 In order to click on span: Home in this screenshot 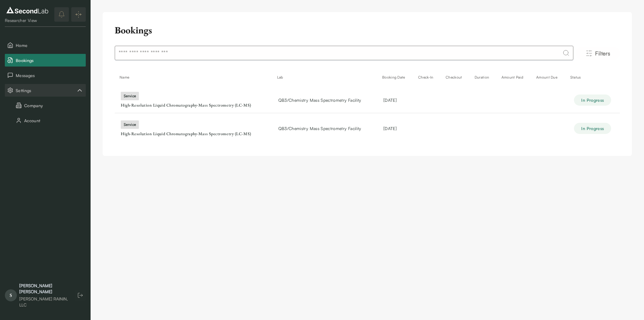, I will do `click(50, 45)`.